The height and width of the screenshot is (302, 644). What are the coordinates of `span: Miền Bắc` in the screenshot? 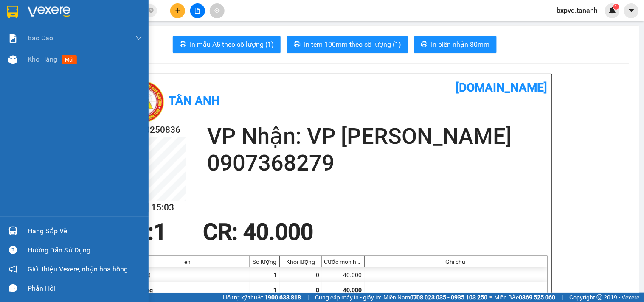 It's located at (525, 298).